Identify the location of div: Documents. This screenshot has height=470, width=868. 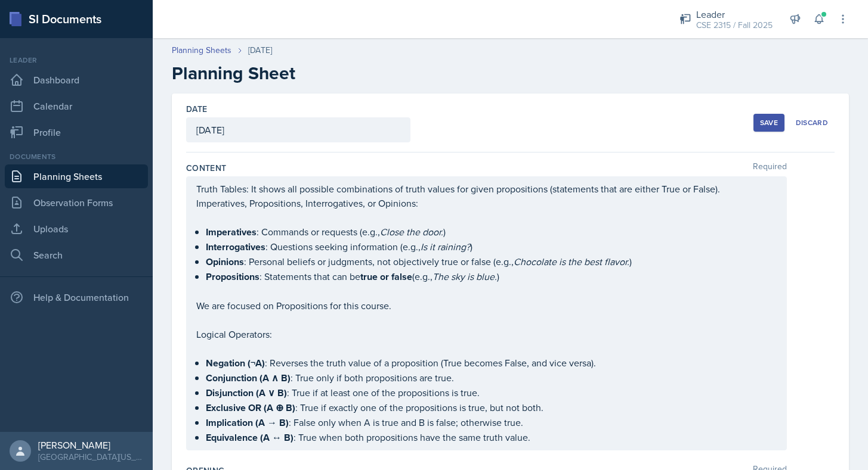
(77, 157).